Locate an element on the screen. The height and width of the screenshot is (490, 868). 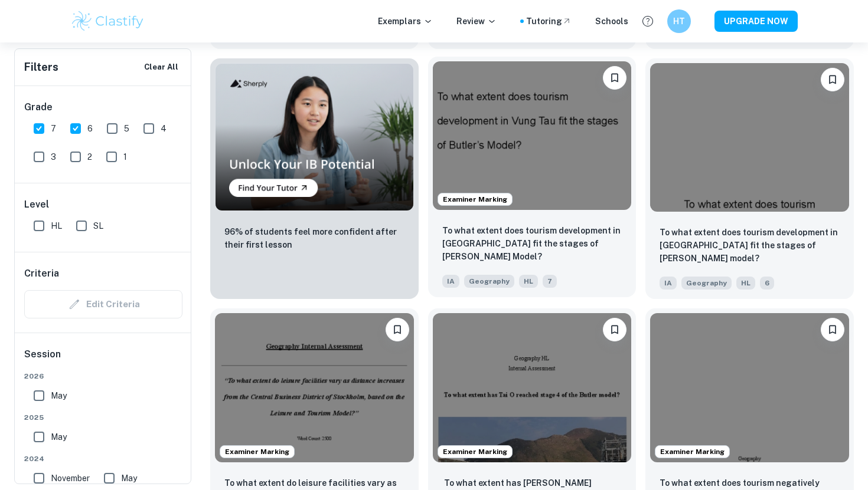
a: Tutoring is located at coordinates (549, 21).